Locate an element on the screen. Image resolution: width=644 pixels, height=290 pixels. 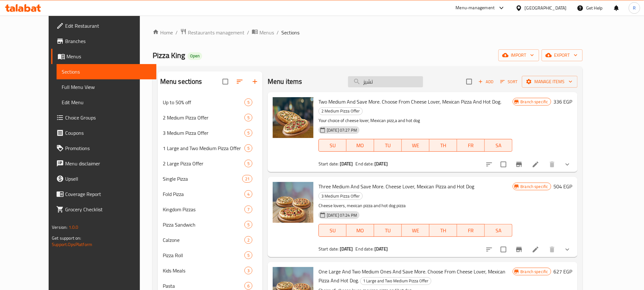
p: Your choice of cheese lover, Mexican pizz,a and hot dog is located at coordinates (415, 120).